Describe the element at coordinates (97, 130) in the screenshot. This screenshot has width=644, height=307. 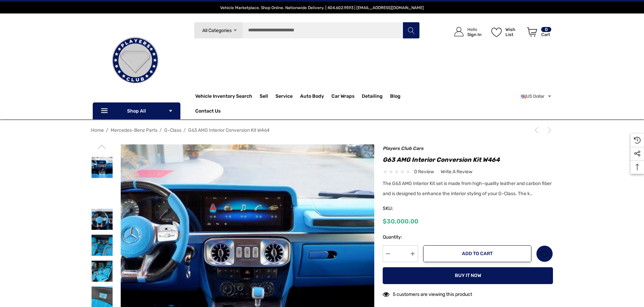
I see `span: Home` at that location.